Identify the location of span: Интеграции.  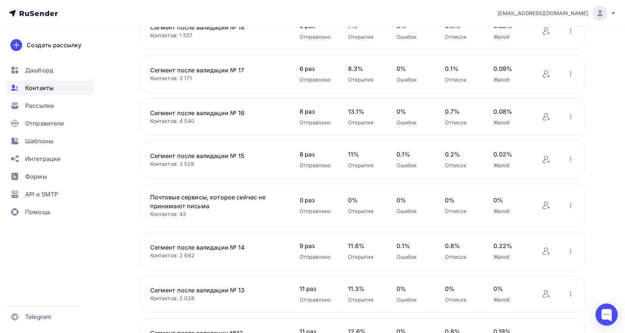
(43, 159).